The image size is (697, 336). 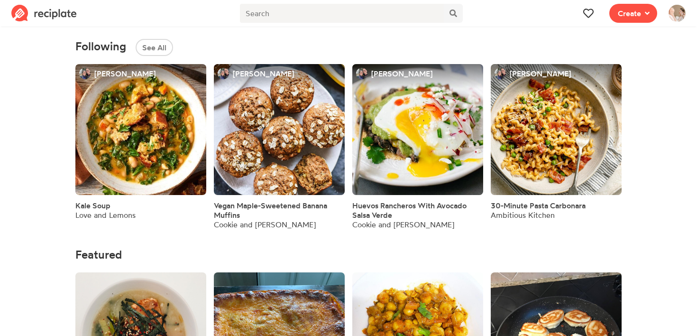 I want to click on button: See All, so click(x=154, y=47).